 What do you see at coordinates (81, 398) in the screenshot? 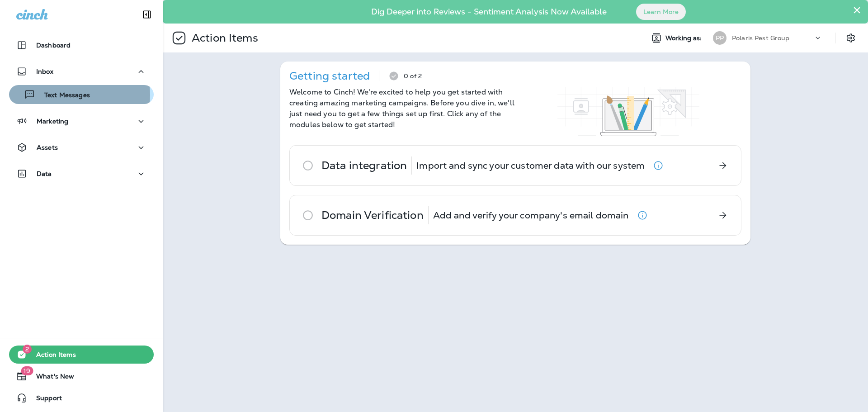
I see `button: Support` at bounding box center [81, 398].